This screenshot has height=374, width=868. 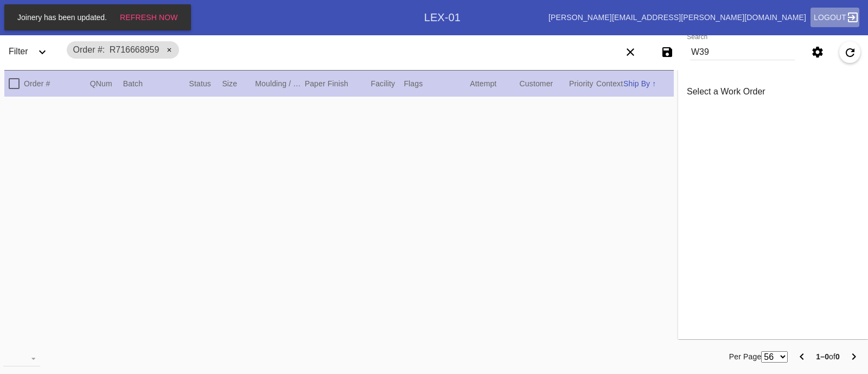 What do you see at coordinates (32, 52) in the screenshot?
I see `div: FilterExpand` at bounding box center [32, 52].